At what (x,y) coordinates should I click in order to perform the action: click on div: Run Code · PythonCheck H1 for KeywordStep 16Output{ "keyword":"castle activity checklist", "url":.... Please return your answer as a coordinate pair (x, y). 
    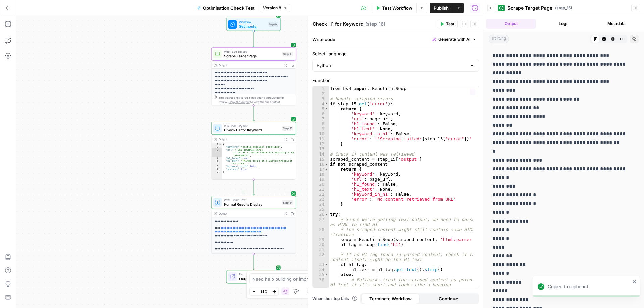
    Looking at the image, I should click on (254, 150).